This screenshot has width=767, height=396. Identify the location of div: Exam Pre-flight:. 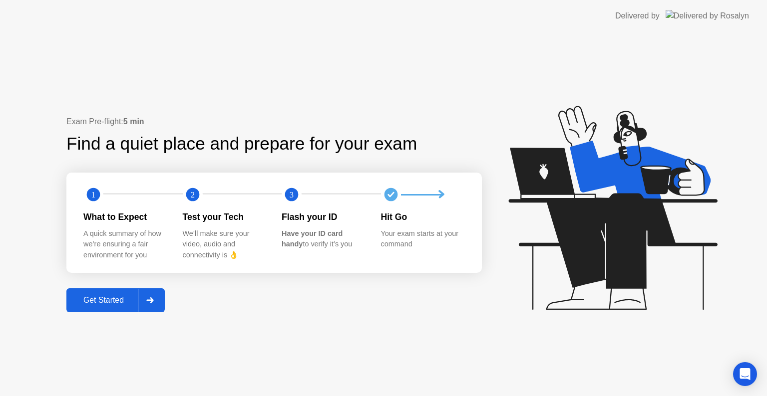
(274, 122).